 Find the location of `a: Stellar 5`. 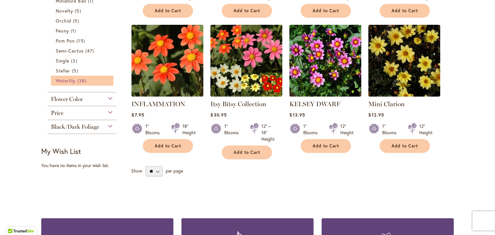

a: Stellar 5 is located at coordinates (83, 71).